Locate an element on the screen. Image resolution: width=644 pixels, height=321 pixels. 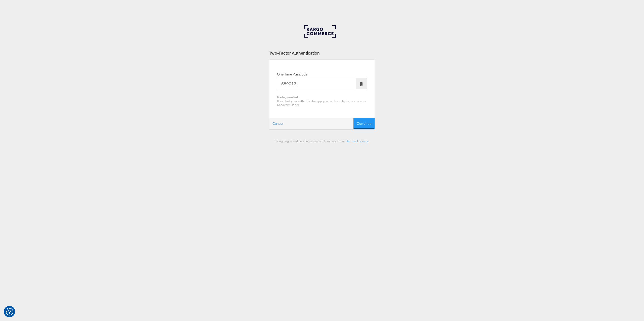
img: Revisit consent button is located at coordinates (9, 312).